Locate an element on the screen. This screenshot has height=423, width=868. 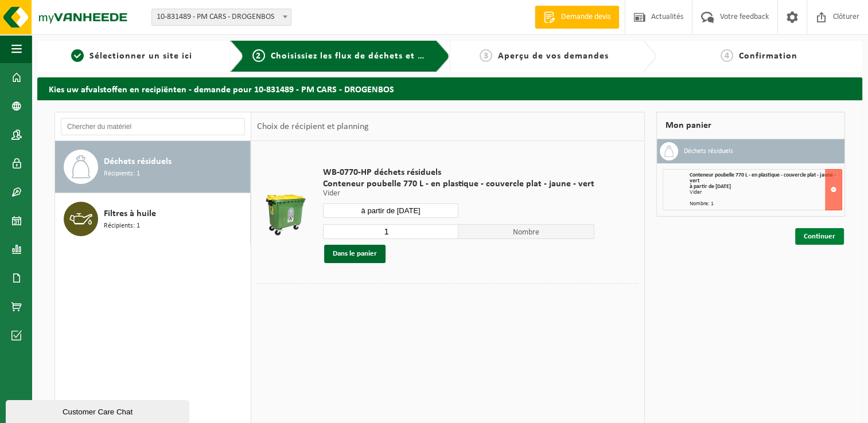
a: 1Sélectionner un site ici is located at coordinates (132, 56).